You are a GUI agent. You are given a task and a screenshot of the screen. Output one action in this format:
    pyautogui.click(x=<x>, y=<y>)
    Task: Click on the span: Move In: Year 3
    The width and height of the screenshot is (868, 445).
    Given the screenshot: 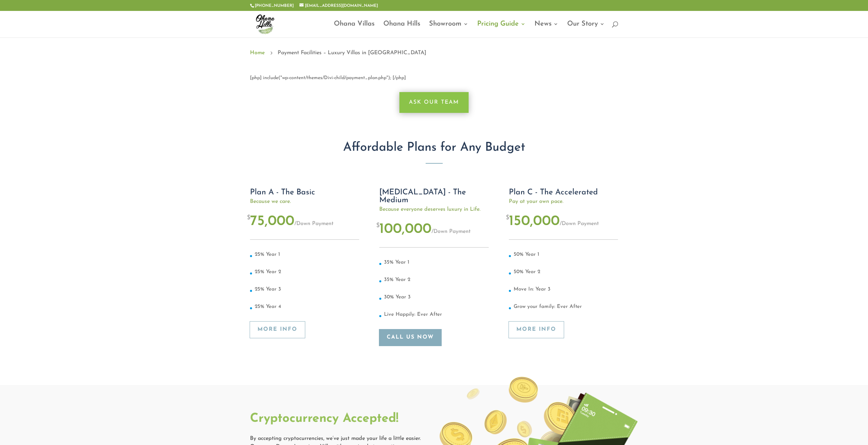 What is the action you would take?
    pyautogui.click(x=532, y=289)
    